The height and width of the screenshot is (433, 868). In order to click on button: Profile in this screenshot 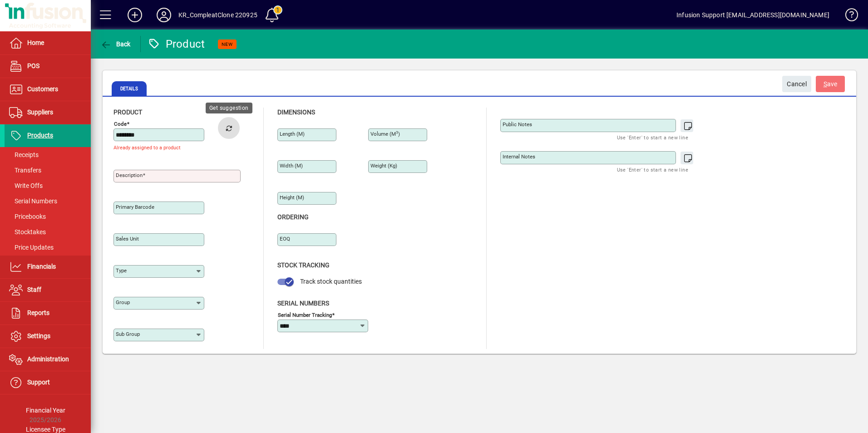, I will do `click(164, 15)`.